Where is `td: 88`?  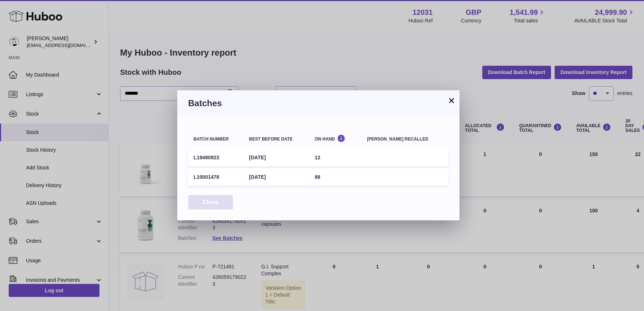 td: 88 is located at coordinates (336, 177).